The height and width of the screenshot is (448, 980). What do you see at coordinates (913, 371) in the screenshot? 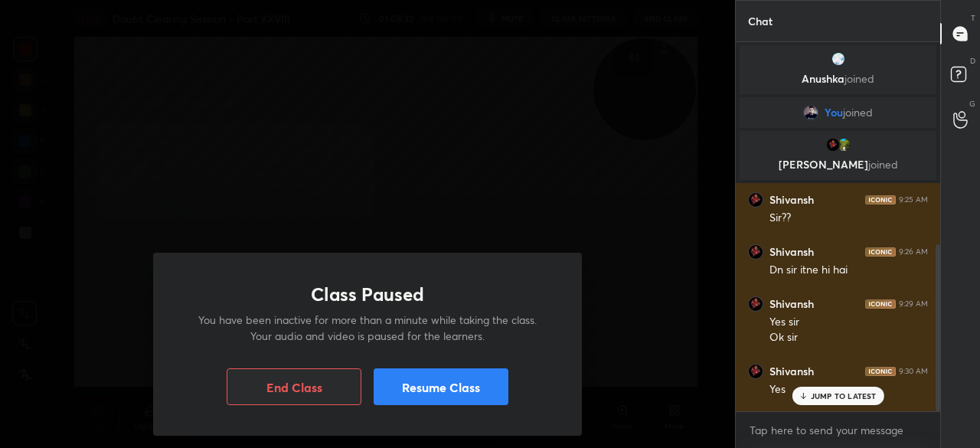
I see `div: 9:30 AM` at bounding box center [913, 371].